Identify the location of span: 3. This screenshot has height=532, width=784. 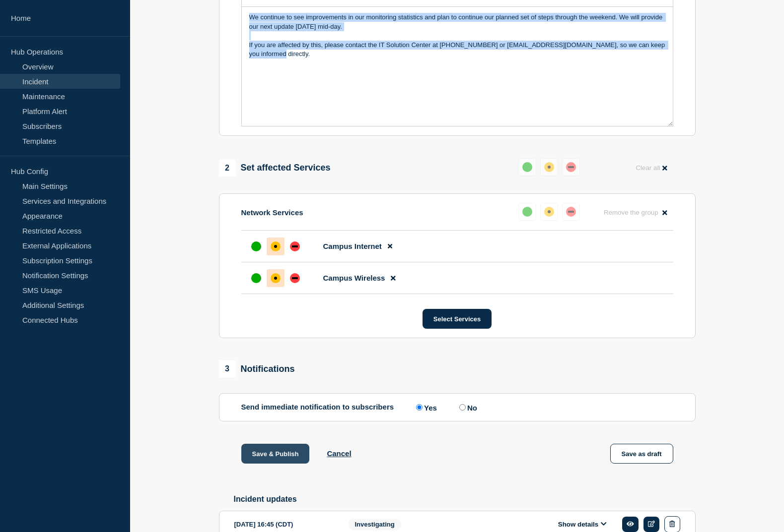
(227, 369).